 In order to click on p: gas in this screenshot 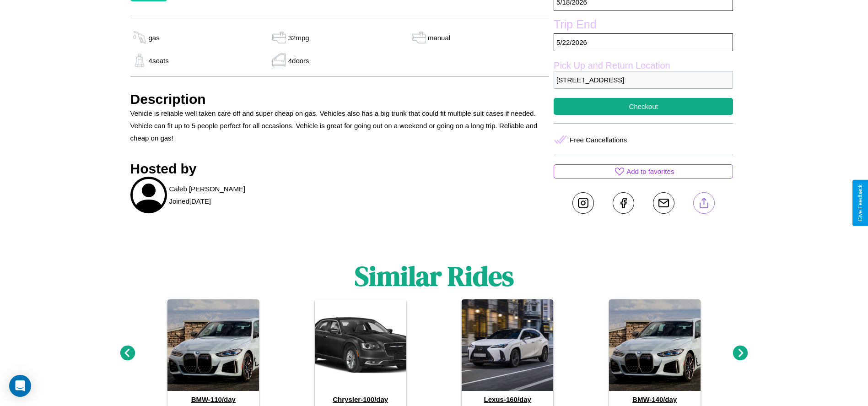, I will do `click(154, 38)`.